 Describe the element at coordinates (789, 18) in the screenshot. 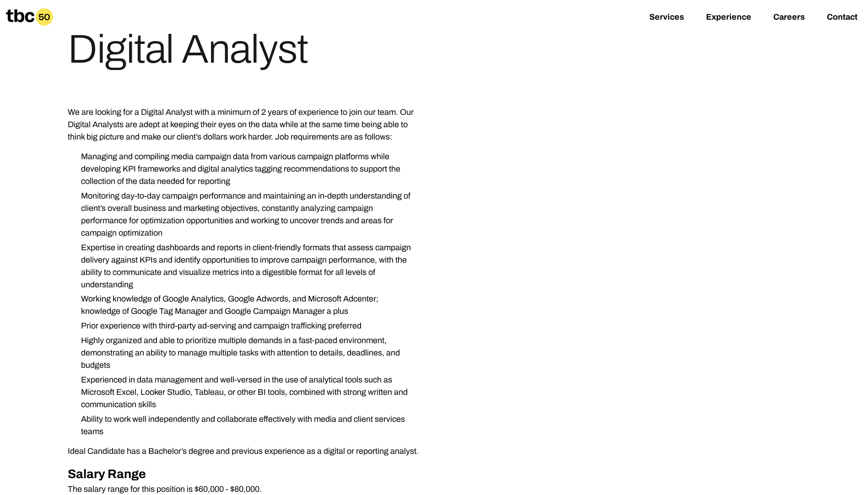

I see `a: Careers` at that location.